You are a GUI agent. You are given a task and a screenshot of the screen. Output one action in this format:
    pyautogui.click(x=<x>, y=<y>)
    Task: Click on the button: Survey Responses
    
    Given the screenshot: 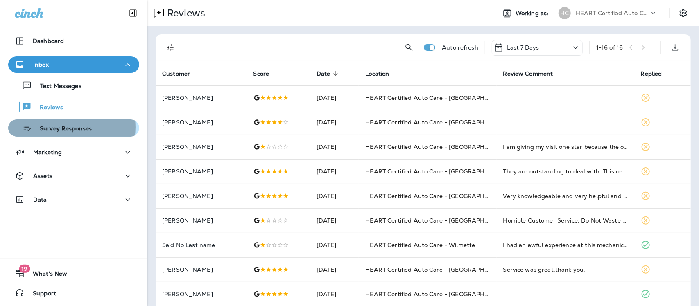 What is the action you would take?
    pyautogui.click(x=74, y=128)
    